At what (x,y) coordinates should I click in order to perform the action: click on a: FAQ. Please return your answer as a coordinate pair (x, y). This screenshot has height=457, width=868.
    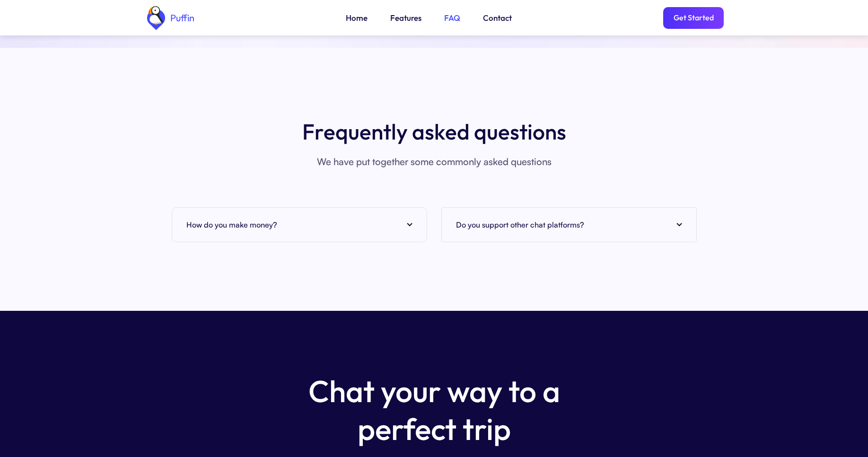
    Looking at the image, I should click on (452, 18).